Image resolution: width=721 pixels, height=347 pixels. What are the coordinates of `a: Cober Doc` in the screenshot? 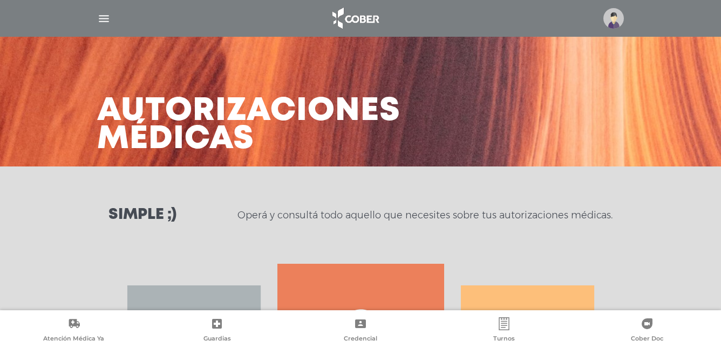 It's located at (647, 330).